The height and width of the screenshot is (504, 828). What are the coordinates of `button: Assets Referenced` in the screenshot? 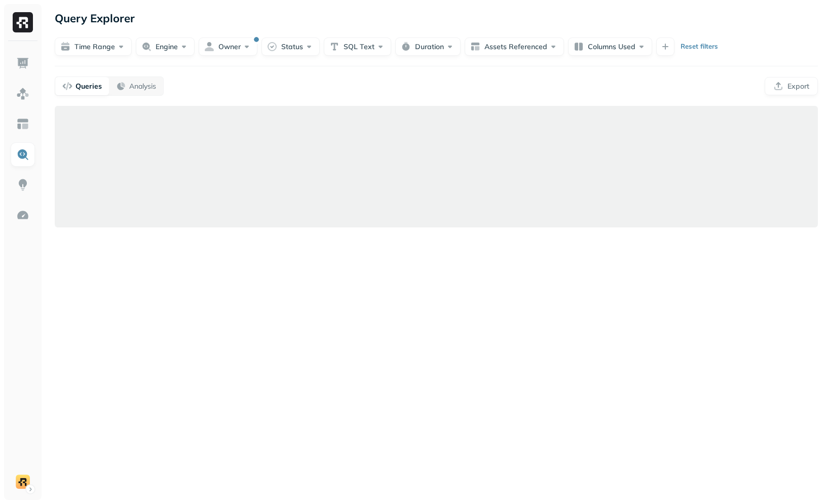 It's located at (514, 47).